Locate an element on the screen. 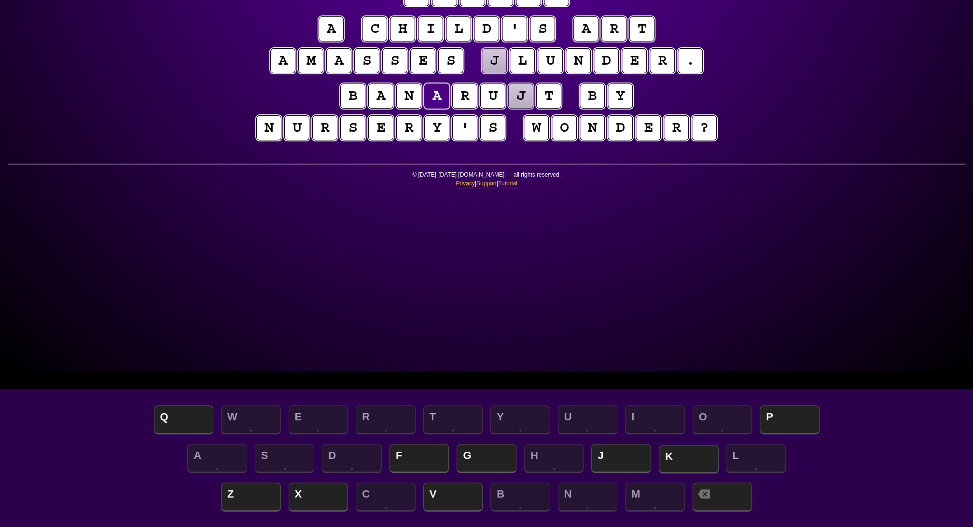 This screenshot has width=973, height=527. puzzle-tile: o is located at coordinates (564, 128).